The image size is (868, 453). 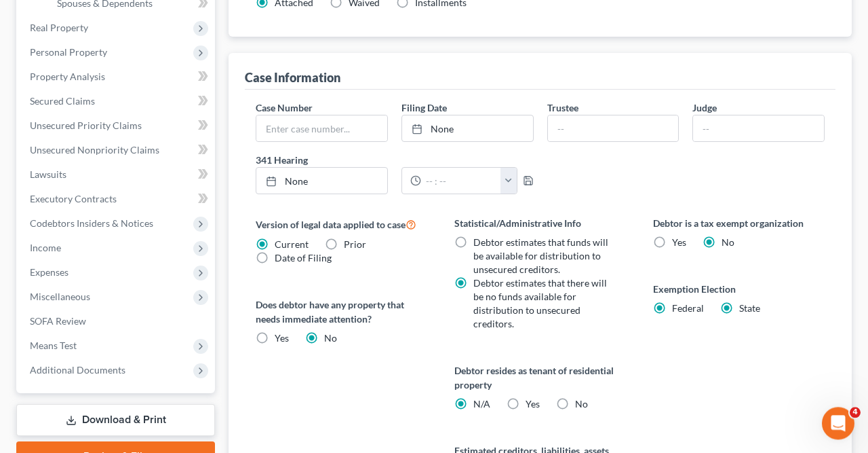 I want to click on label: Exemption Election, so click(x=739, y=288).